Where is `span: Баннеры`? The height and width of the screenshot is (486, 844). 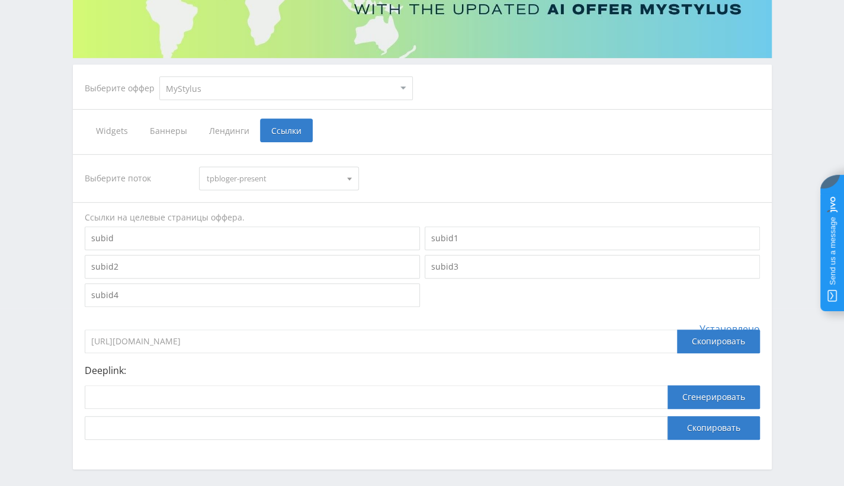
span: Баннеры is located at coordinates (168, 130).